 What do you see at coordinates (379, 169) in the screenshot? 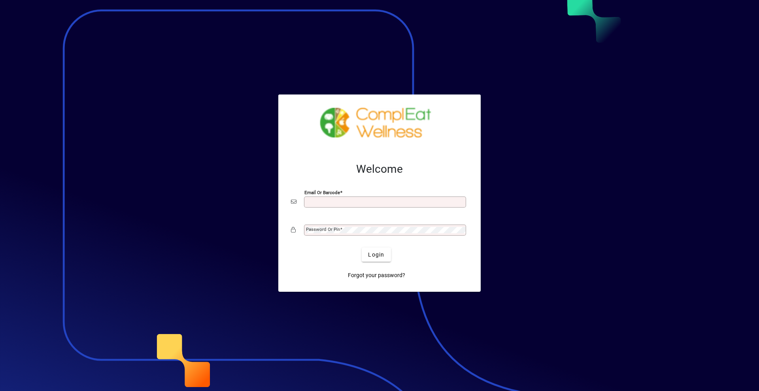
I see `h2: Welcome` at bounding box center [379, 169].